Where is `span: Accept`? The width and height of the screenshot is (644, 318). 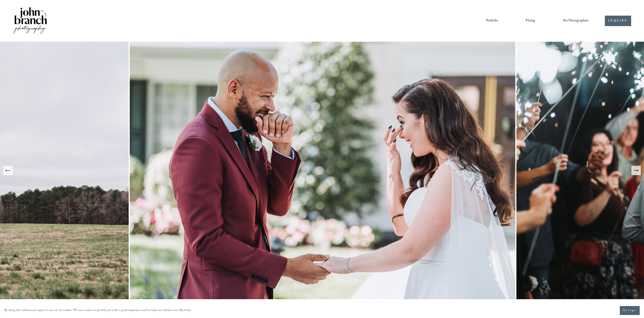
span: Accept is located at coordinates (630, 311).